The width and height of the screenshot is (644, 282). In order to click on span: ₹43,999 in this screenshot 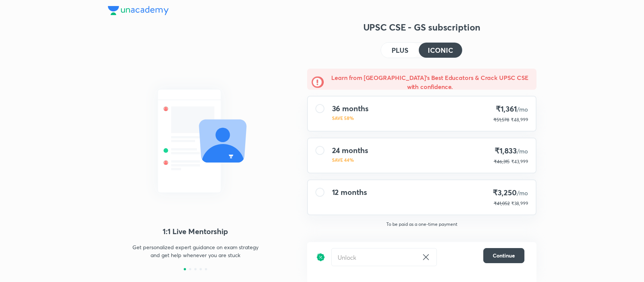, I will do `click(520, 161)`.